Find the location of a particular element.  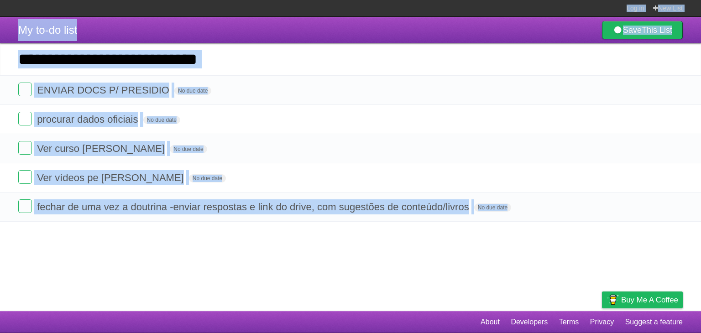

a: About is located at coordinates (490, 322).